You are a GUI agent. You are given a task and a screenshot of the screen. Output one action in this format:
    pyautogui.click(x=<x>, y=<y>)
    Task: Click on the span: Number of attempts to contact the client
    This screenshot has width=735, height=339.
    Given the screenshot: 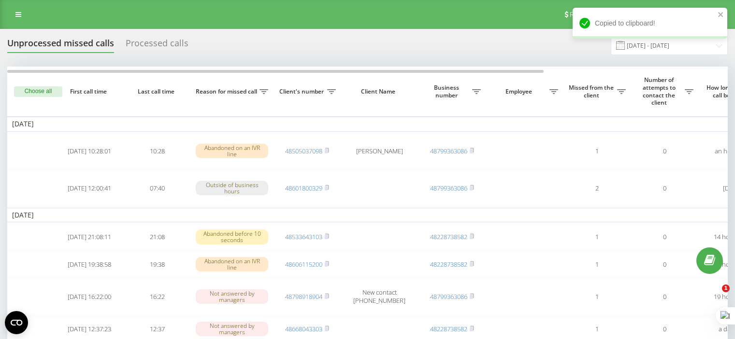 What is the action you would take?
    pyautogui.click(x=660, y=91)
    